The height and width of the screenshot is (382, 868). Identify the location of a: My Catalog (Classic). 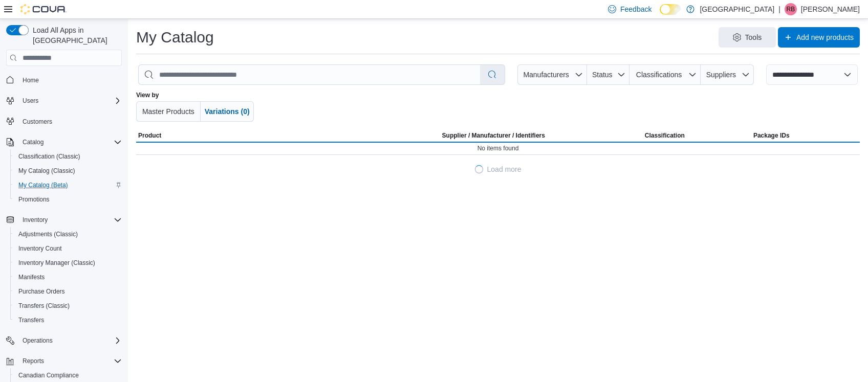
(47, 171).